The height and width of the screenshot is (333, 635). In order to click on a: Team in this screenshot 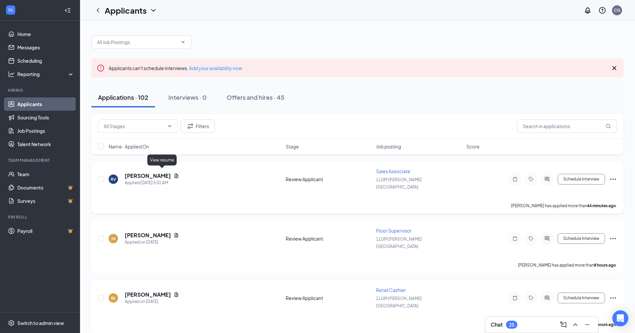, I will do `click(46, 174)`.